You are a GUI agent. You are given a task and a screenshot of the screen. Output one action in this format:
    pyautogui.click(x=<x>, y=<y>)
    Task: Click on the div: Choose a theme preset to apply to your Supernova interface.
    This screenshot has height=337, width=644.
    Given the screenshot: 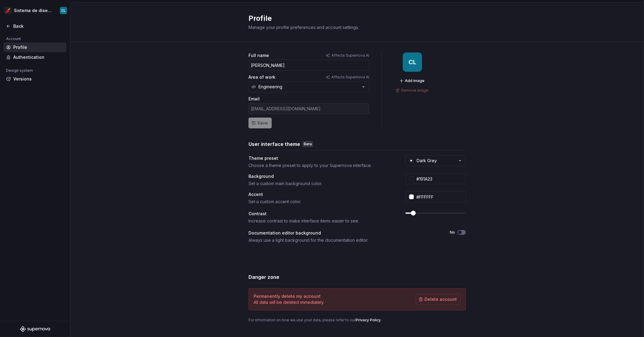 What is the action you would take?
    pyautogui.click(x=322, y=166)
    